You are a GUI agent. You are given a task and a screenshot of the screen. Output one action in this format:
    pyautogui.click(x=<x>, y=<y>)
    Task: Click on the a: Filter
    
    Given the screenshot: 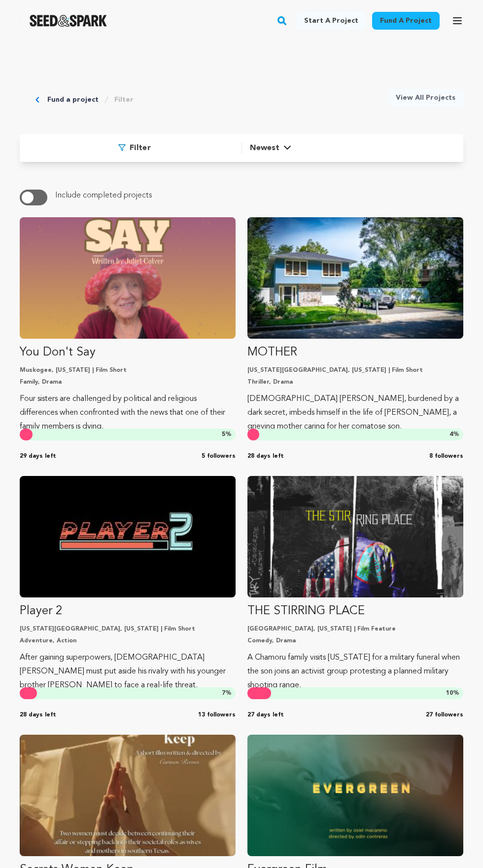 What is the action you would take?
    pyautogui.click(x=124, y=99)
    